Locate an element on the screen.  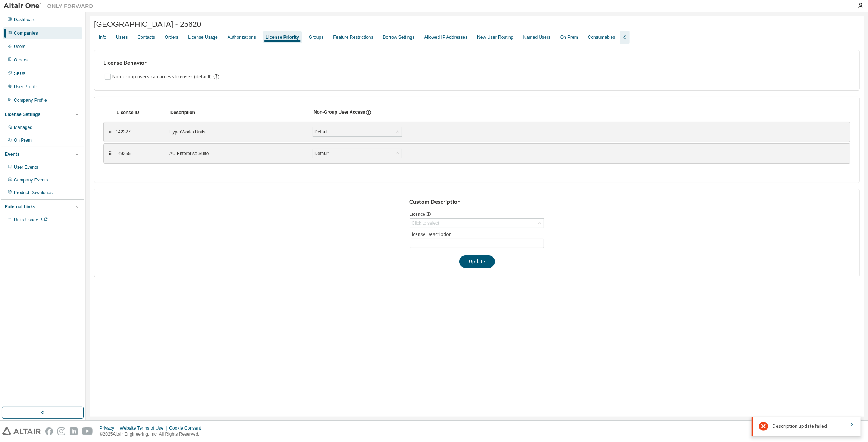
div: Description update failed is located at coordinates (809, 426).